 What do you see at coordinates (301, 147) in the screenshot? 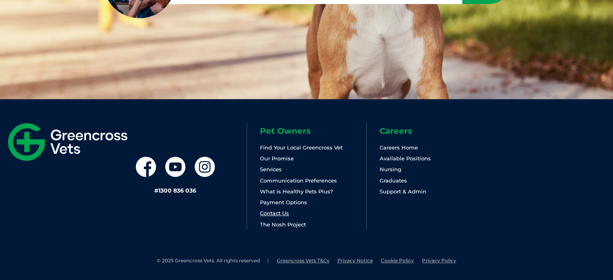
I see `a: Find Your Local Greencross Vet` at bounding box center [301, 147].